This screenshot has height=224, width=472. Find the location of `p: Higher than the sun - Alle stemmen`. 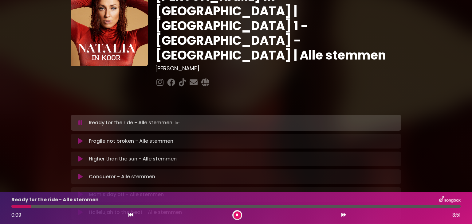

p: Higher than the sun - Alle stemmen is located at coordinates (133, 159).